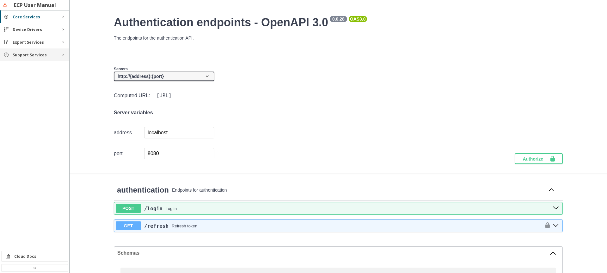 The width and height of the screenshot is (607, 273). Describe the element at coordinates (153, 208) in the screenshot. I see `a: /login` at that location.